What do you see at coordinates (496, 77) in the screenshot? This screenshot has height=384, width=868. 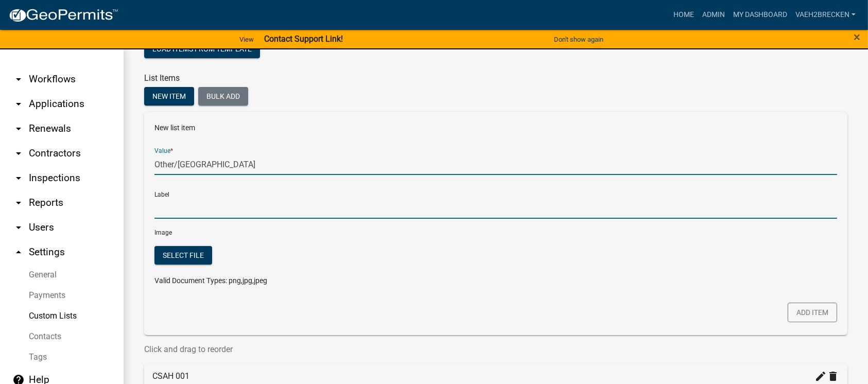 I see `h6: List Items` at bounding box center [496, 77].